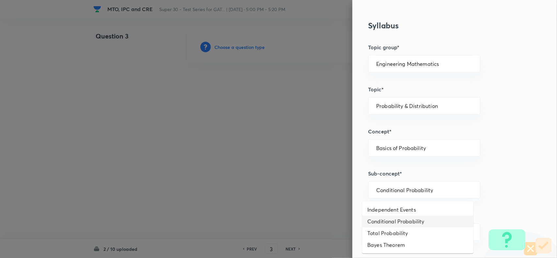  Describe the element at coordinates (418, 210) in the screenshot. I see `li: Independent Events` at that location.